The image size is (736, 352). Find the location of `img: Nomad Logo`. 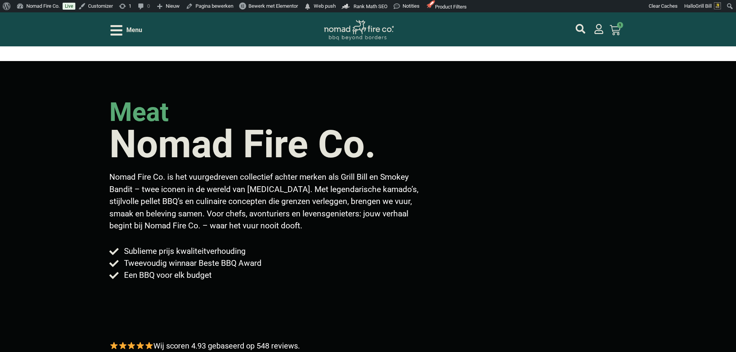

img: Nomad Logo is located at coordinates (359, 30).